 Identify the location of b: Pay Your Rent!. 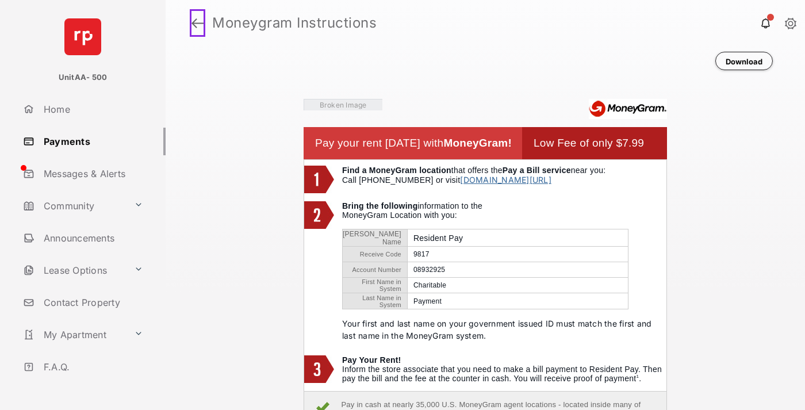
(371, 360).